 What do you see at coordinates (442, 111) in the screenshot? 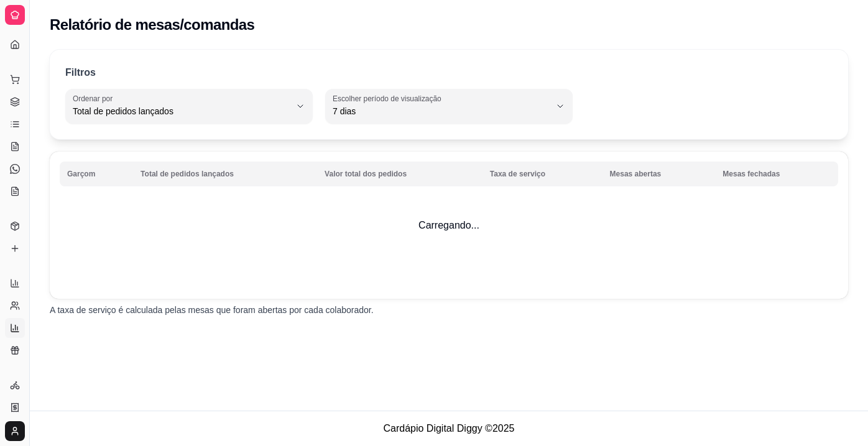
I see `span: 7 dias` at bounding box center [442, 111].